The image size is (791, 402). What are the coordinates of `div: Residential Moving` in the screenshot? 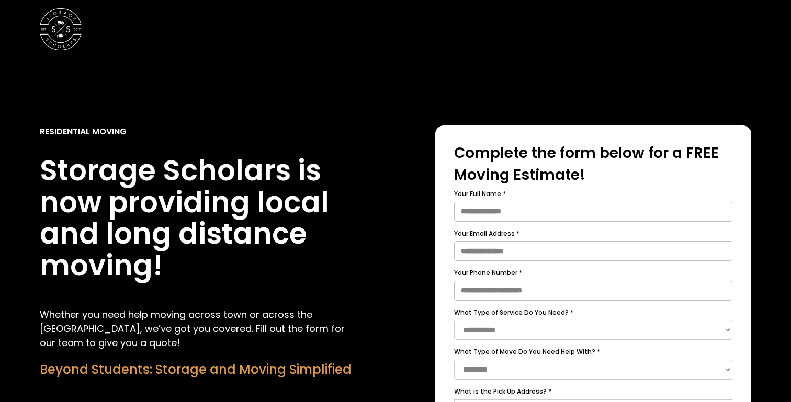 It's located at (83, 132).